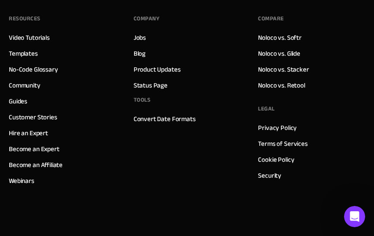 The width and height of the screenshot is (374, 236). I want to click on button: Send a message…, so click(157, 165).